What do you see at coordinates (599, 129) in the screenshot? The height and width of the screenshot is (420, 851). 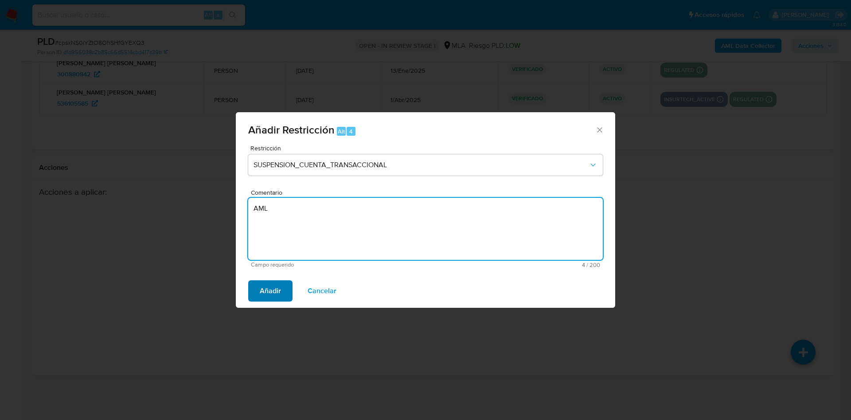 I see `button: Cerrar ventana` at bounding box center [599, 129].